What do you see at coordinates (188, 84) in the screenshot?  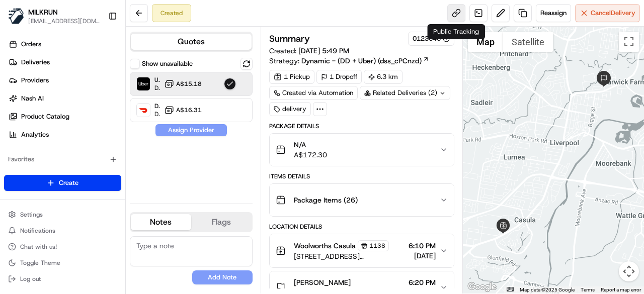 I see `span: A$15.18` at bounding box center [188, 84].